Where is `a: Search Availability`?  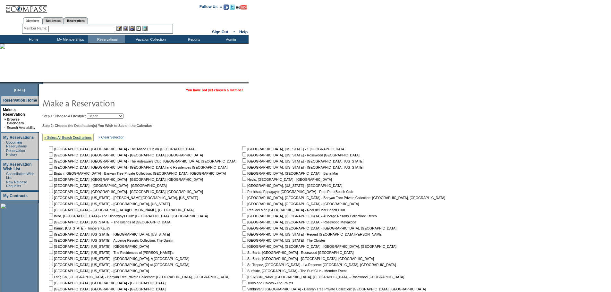 a: Search Availability is located at coordinates (21, 128).